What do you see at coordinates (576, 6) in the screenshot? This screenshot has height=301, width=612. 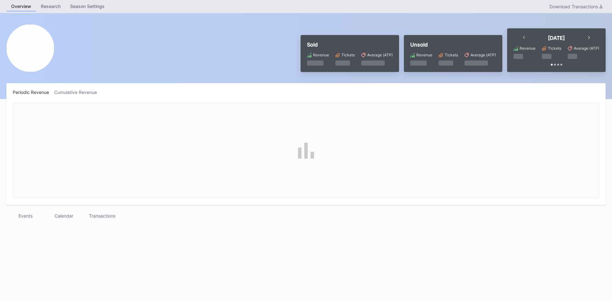 I see `div: Download Transactions` at bounding box center [576, 6].